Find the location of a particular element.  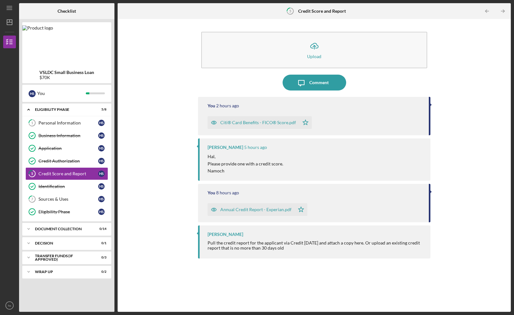

time: 2025-08-14 19:18 is located at coordinates (255, 147).